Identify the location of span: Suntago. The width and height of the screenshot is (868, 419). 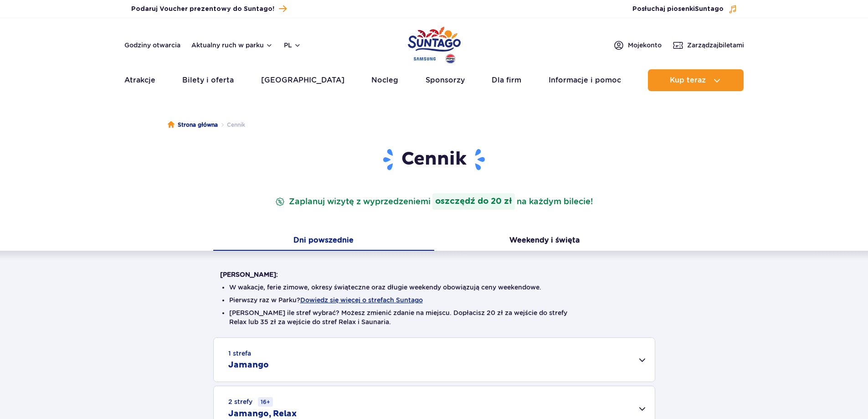
(709, 9).